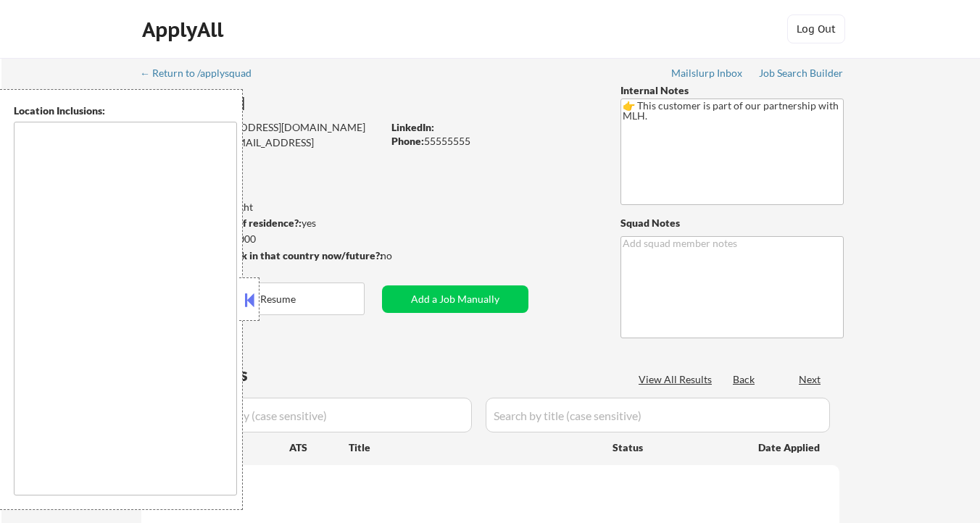 This screenshot has height=523, width=980. I want to click on div: Status, so click(675, 447).